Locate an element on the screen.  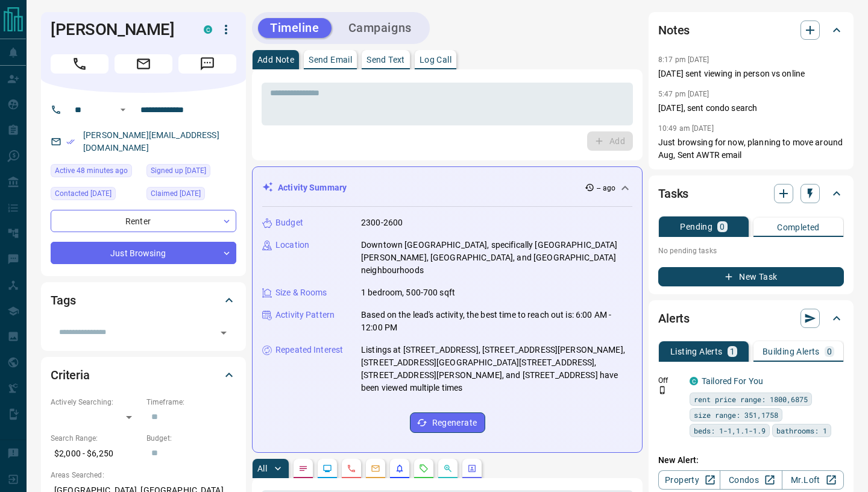
p: Building Alerts is located at coordinates (790, 352).